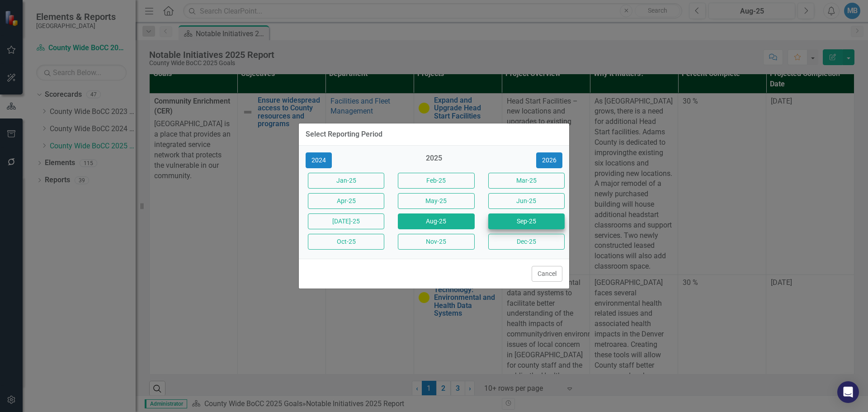 The height and width of the screenshot is (412, 868). What do you see at coordinates (526, 242) in the screenshot?
I see `button: Dec-25` at bounding box center [526, 242].